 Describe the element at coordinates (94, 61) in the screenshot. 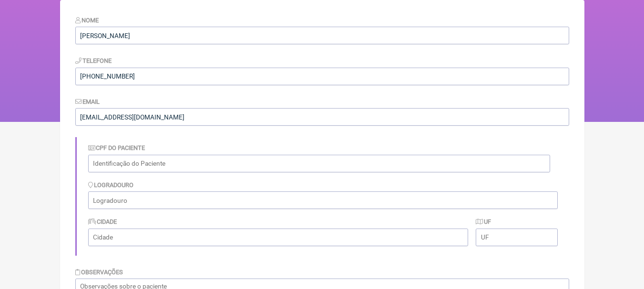

I see `label: Telefone` at that location.